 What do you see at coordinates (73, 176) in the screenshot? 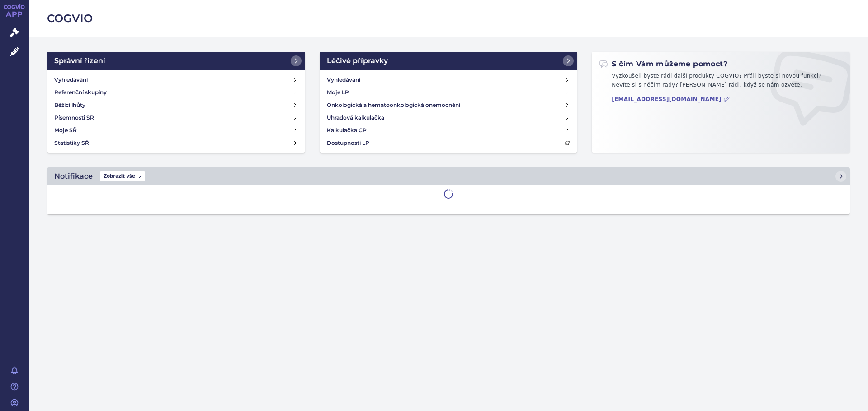
I see `h2: Notifikace` at bounding box center [73, 176].